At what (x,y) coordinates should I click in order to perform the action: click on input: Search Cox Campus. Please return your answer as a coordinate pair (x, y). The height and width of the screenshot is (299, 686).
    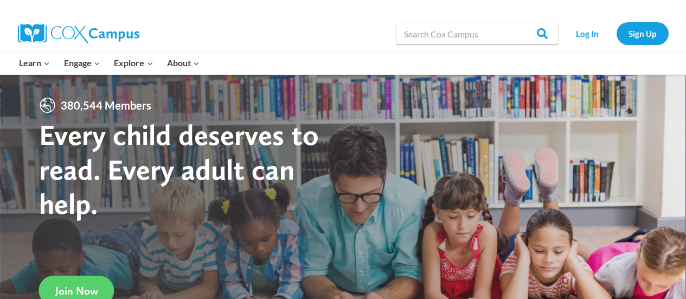
    Looking at the image, I should click on (477, 34).